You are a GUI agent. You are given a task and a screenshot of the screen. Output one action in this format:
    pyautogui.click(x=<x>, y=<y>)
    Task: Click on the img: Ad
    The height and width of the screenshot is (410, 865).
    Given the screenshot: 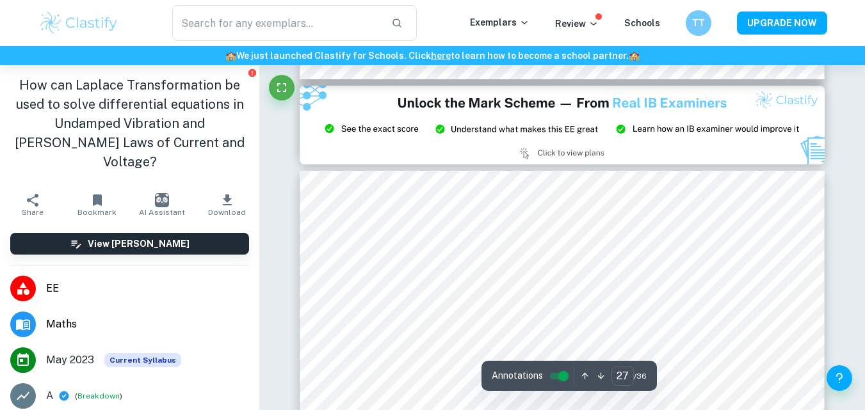 What is the action you would take?
    pyautogui.click(x=562, y=125)
    